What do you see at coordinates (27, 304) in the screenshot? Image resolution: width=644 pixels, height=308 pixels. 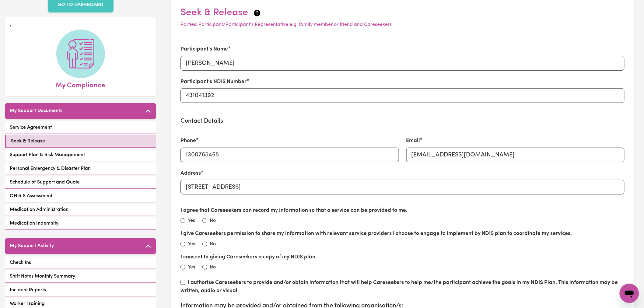 I see `span: Worker Training` at bounding box center [27, 304].